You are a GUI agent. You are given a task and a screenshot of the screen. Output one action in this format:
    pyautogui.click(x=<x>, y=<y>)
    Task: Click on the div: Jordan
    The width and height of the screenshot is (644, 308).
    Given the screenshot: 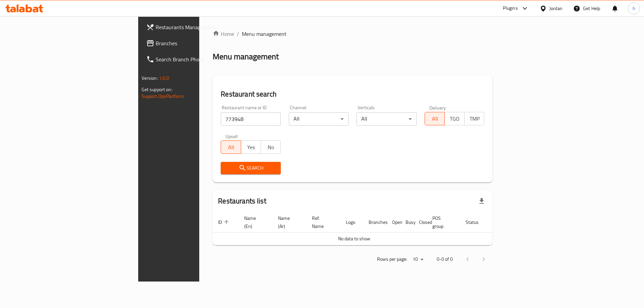 What is the action you would take?
    pyautogui.click(x=556, y=8)
    